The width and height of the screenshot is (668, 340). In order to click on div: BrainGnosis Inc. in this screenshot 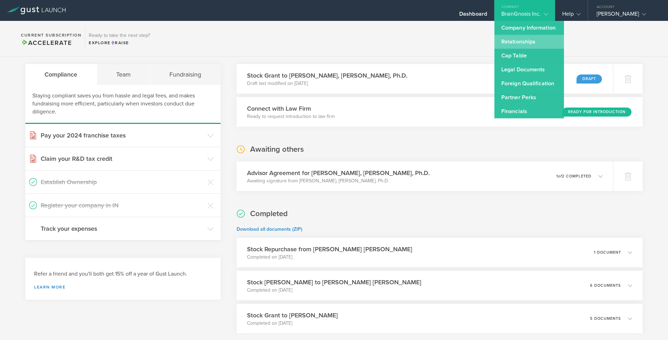, I will do `click(524, 16)`.